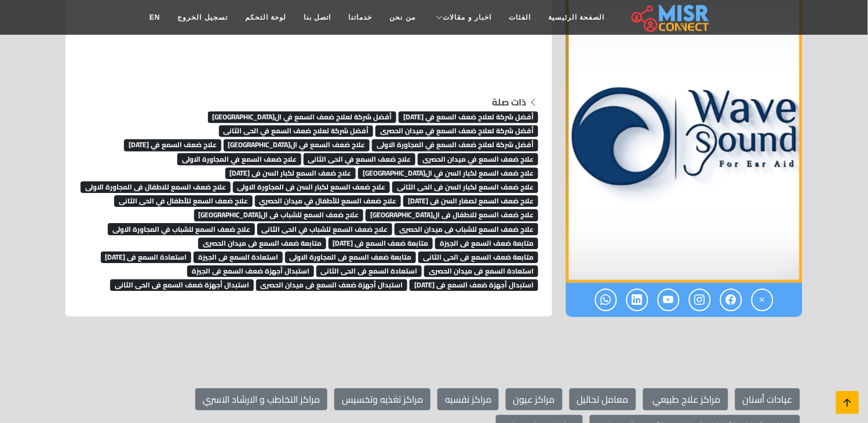 Image resolution: width=868 pixels, height=423 pixels. Describe the element at coordinates (603, 399) in the screenshot. I see `a: معامل تحاليل` at that location.